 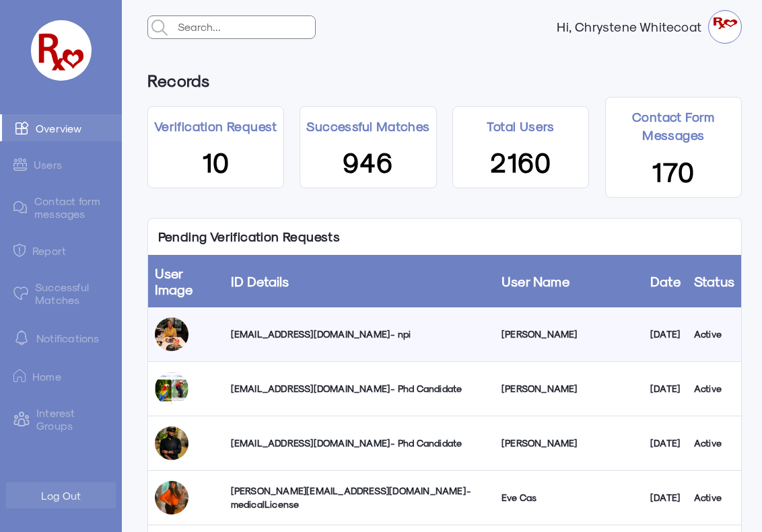 I want to click on a: Date, so click(x=665, y=281).